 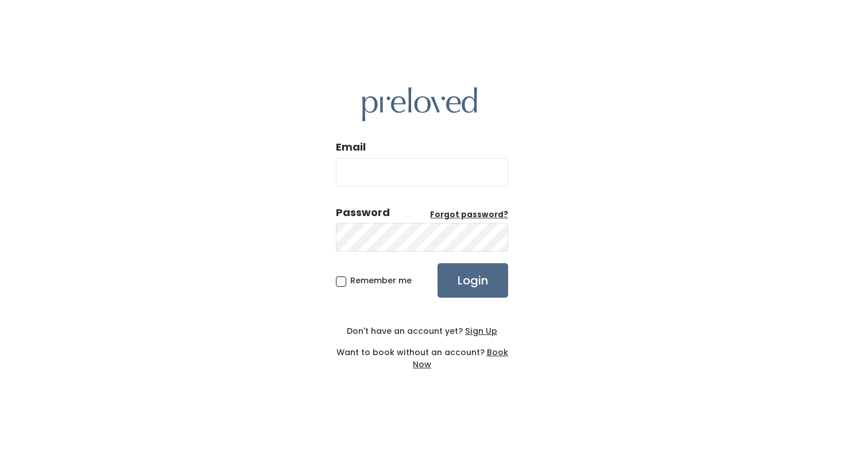 What do you see at coordinates (351, 147) in the screenshot?
I see `label: Email` at bounding box center [351, 147].